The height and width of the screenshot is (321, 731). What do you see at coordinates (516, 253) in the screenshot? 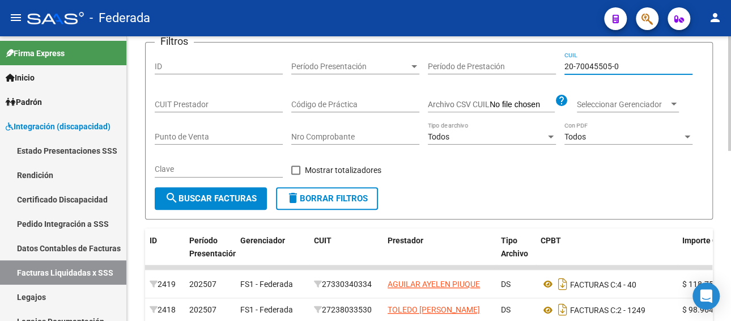
I see `datatable-header-cell: Tipo Archivo` at bounding box center [516, 253].